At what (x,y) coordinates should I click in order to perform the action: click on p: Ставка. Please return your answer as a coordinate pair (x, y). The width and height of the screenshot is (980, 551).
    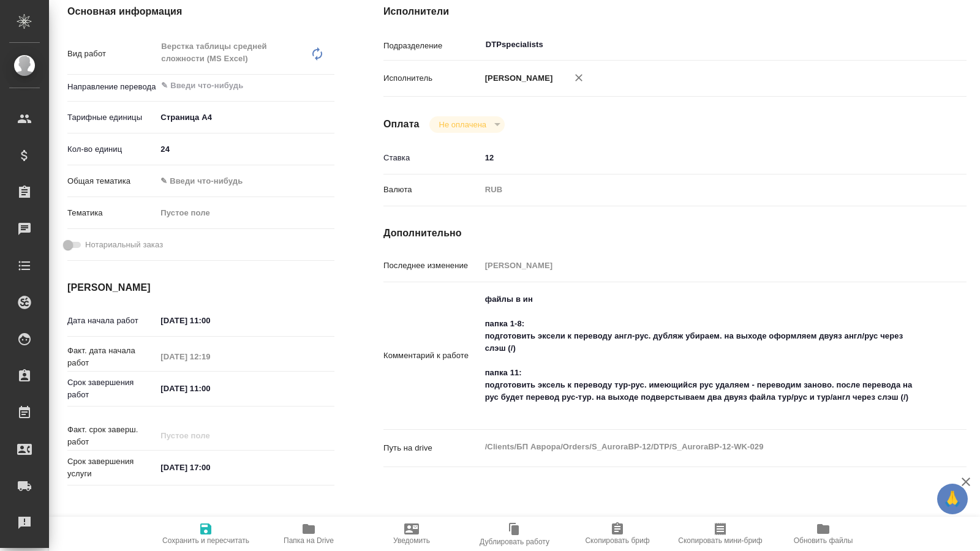
    Looking at the image, I should click on (432, 158).